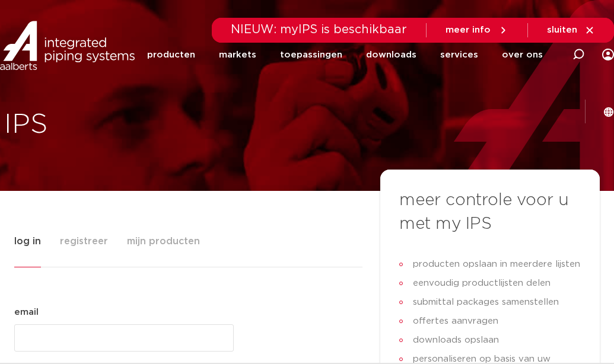 The height and width of the screenshot is (364, 614). I want to click on a: meer info, so click(477, 30).